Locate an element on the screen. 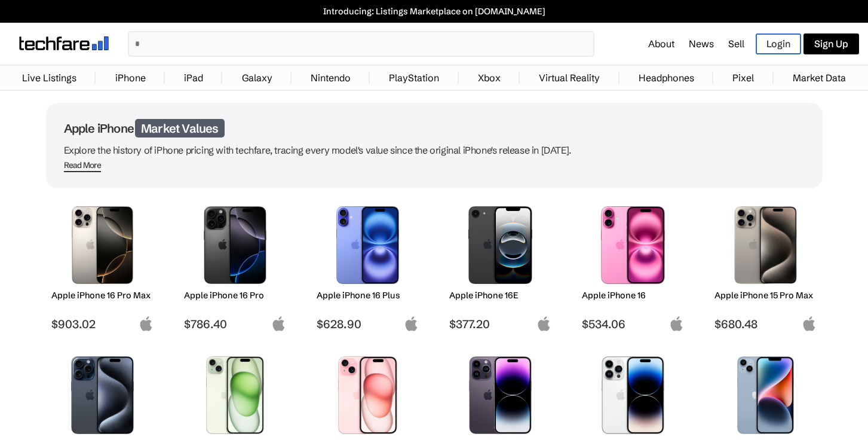 This screenshot has width=868, height=440. img: iPhone 15 Pro Max is located at coordinates (765, 245).